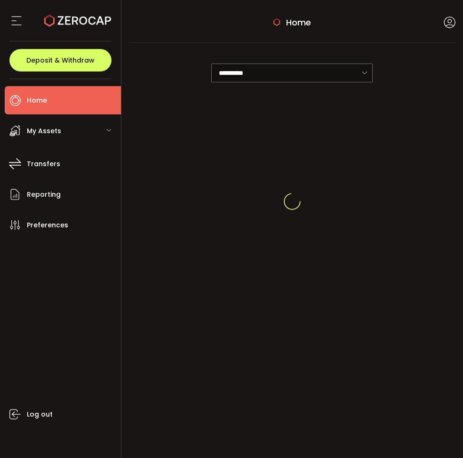  What do you see at coordinates (44, 194) in the screenshot?
I see `span: Reporting` at bounding box center [44, 194].